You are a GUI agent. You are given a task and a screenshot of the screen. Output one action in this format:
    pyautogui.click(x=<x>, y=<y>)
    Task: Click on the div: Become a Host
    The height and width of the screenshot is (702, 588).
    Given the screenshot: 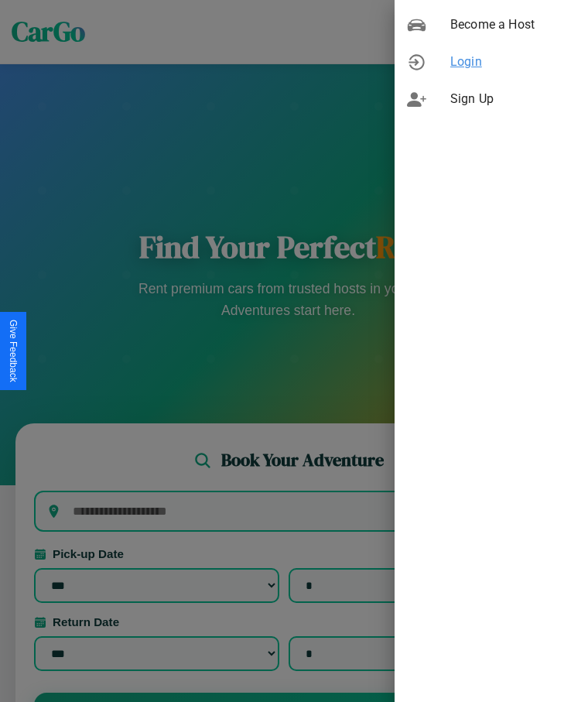 What is the action you would take?
    pyautogui.click(x=492, y=25)
    